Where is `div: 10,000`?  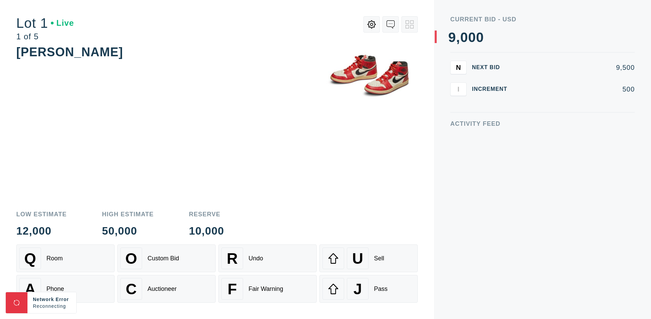
div: 10,000 is located at coordinates (206, 231).